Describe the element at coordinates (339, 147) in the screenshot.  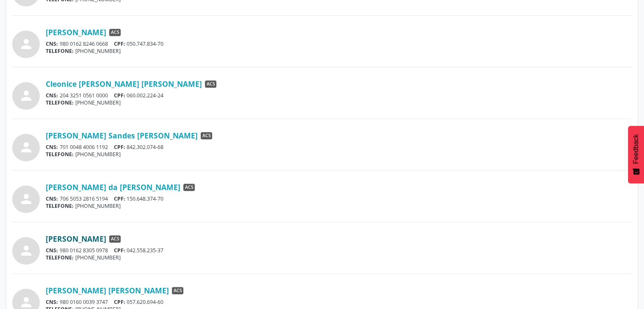
I see `div: 701 0048 4006 1192 842.302.074-68` at that location.